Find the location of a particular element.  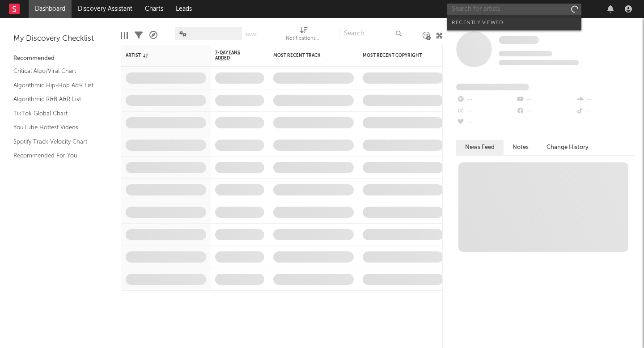

input: Search for artists is located at coordinates (514, 9).